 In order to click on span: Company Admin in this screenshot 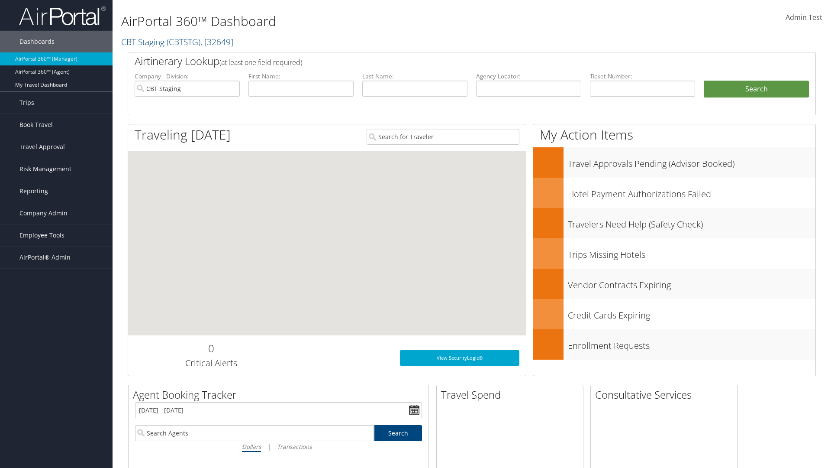, I will do `click(43, 213)`.